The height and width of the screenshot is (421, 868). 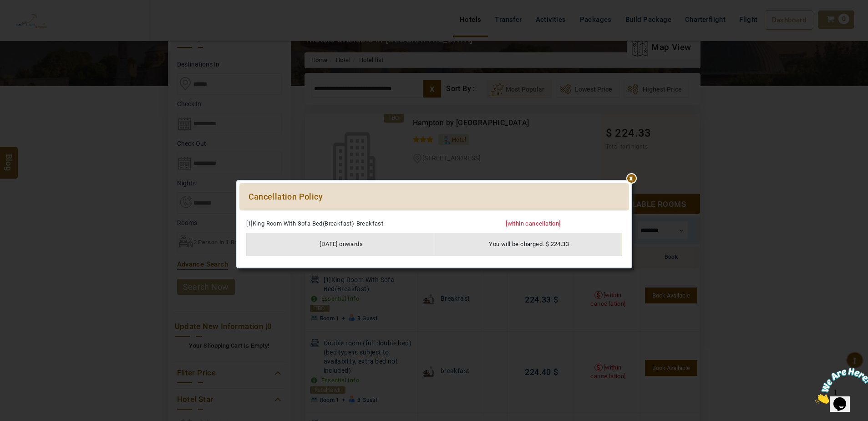 I want to click on img: Chat attention grabber, so click(x=32, y=22).